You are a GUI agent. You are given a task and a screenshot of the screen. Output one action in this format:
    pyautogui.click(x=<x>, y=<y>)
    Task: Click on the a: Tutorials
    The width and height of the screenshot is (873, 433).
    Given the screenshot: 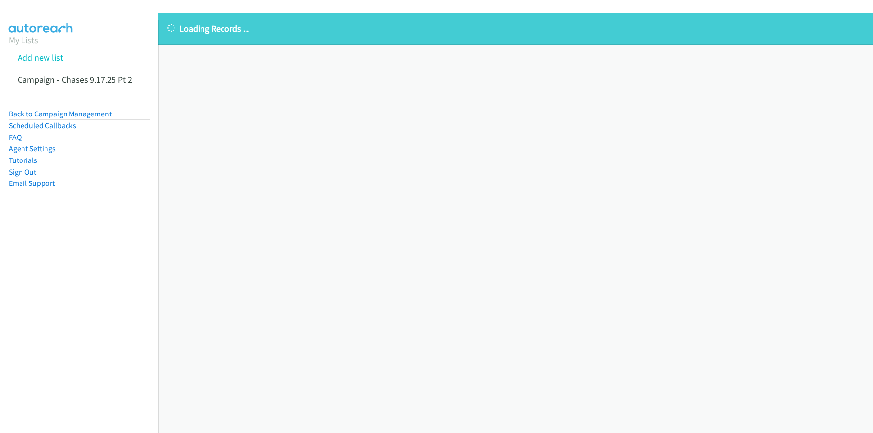 What is the action you would take?
    pyautogui.click(x=23, y=160)
    